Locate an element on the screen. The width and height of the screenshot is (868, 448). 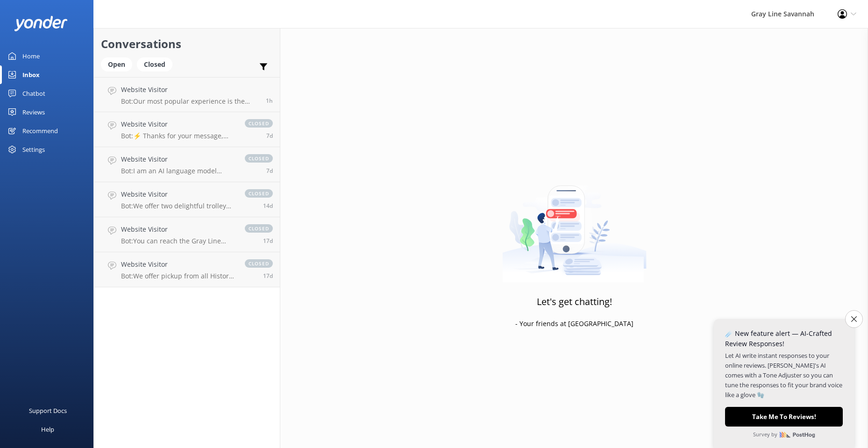
span: Sep 18 2025 11:19am (UTC -04:00) America/New_York is located at coordinates (269, 170).